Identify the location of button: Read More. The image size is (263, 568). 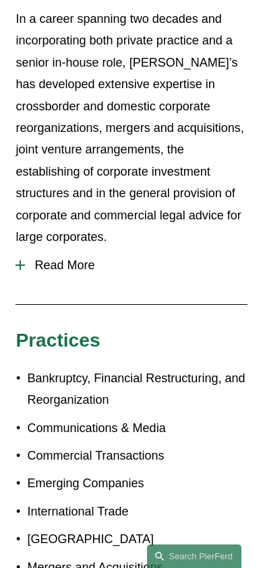
(131, 265).